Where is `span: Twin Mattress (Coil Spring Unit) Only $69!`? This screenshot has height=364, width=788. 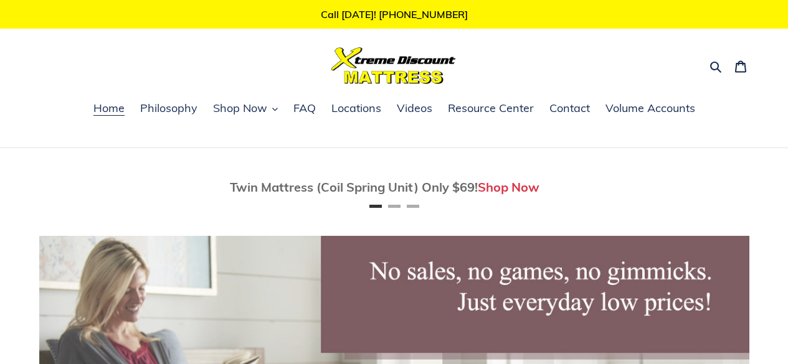 span: Twin Mattress (Coil Spring Unit) Only $69! is located at coordinates (354, 187).